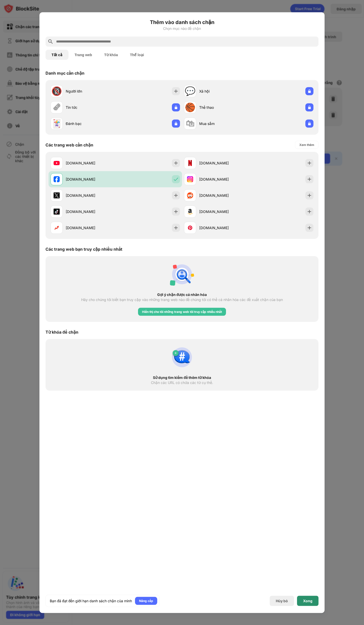  What do you see at coordinates (51, 41) in the screenshot?
I see `img: search.svg` at bounding box center [51, 41].